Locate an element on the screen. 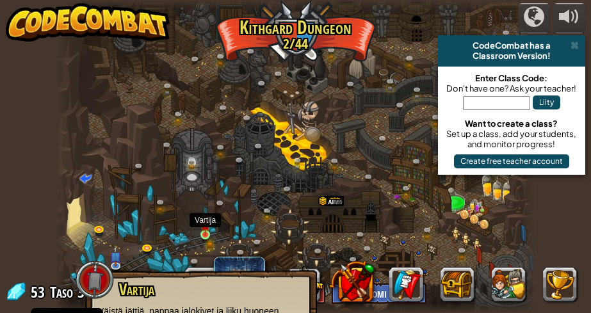  button: Create free teacher account is located at coordinates (511, 161).